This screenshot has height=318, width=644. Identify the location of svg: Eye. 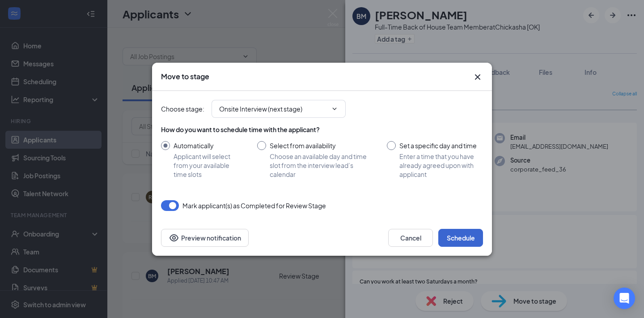
(174, 238).